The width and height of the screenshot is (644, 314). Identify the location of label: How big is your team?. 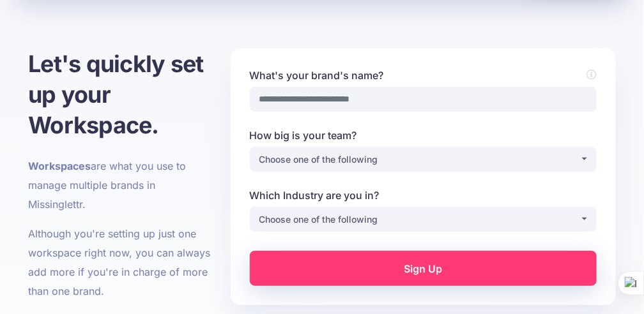
(423, 135).